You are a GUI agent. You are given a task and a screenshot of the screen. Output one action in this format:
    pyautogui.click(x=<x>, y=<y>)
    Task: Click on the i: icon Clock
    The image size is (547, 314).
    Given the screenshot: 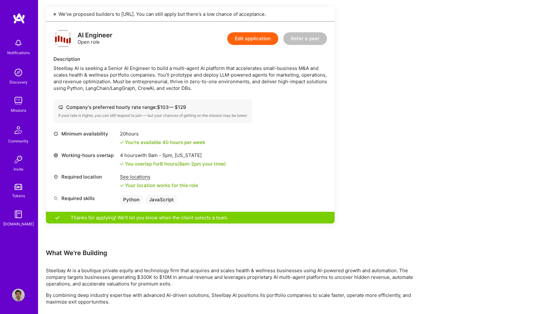 What is the action you would take?
    pyautogui.click(x=56, y=134)
    